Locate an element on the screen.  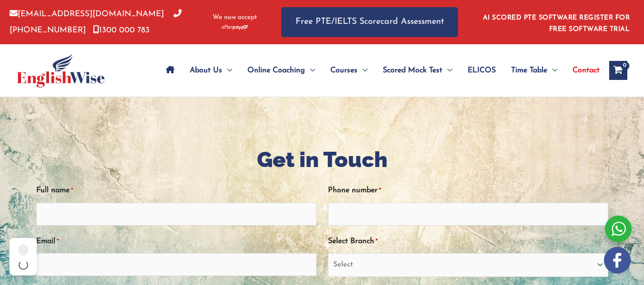
a: 1300 000 783 is located at coordinates (121, 30).